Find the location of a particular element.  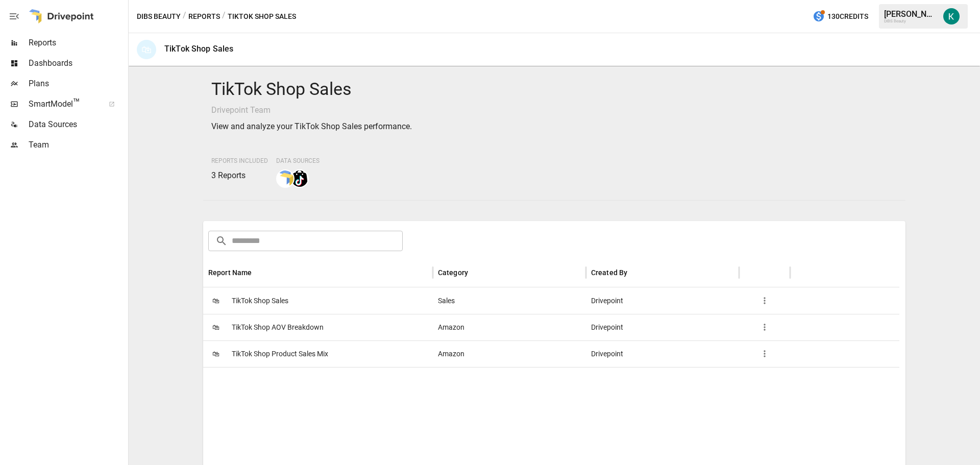

div: Category is located at coordinates (453, 272).